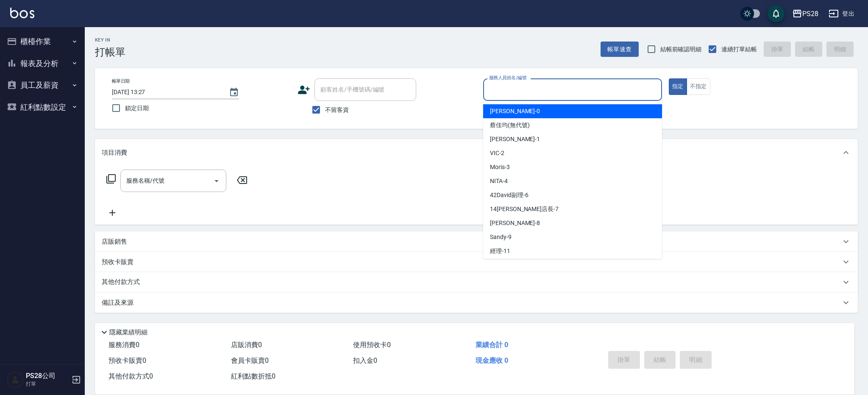 The height and width of the screenshot is (395, 868). Describe the element at coordinates (698, 86) in the screenshot. I see `button: 不指定` at that location.